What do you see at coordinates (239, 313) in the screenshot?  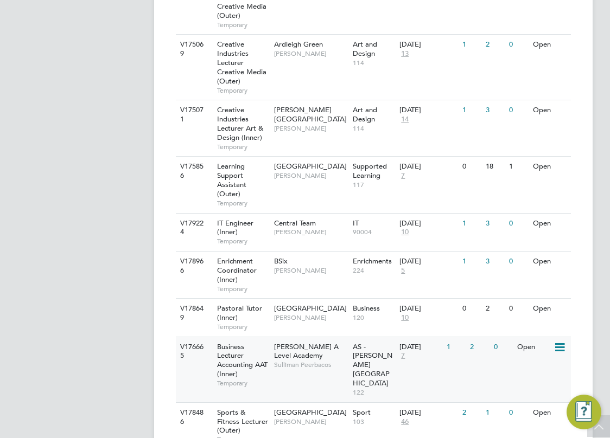 I see `span: Pastoral Tutor (Inner)` at bounding box center [239, 313].